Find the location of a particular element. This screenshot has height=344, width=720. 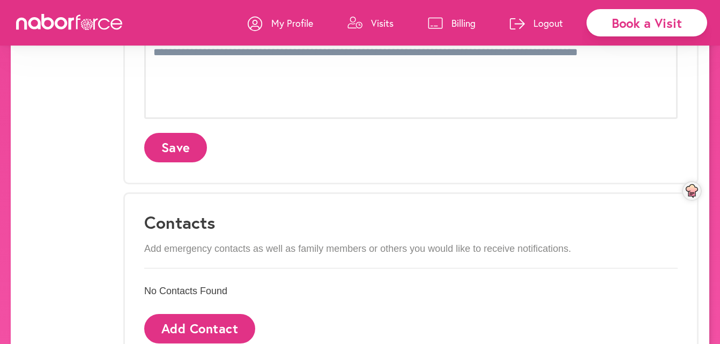

button: Add Contact is located at coordinates (200, 329).